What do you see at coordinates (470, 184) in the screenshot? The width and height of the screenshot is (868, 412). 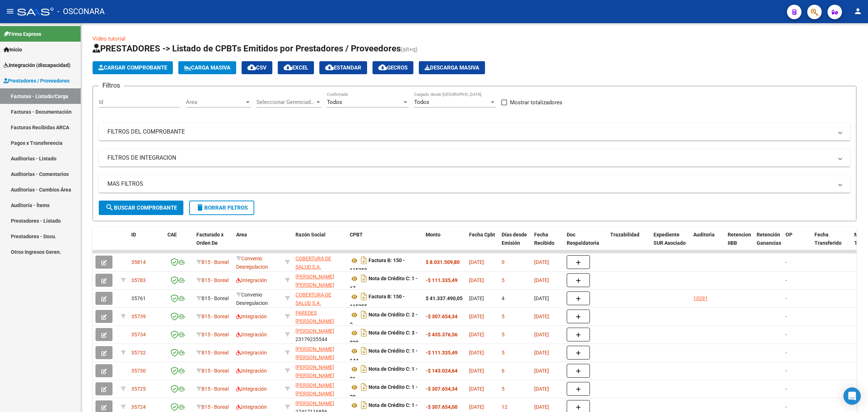 I see `mat-panel-title: MAS FILTROS` at bounding box center [470, 184].